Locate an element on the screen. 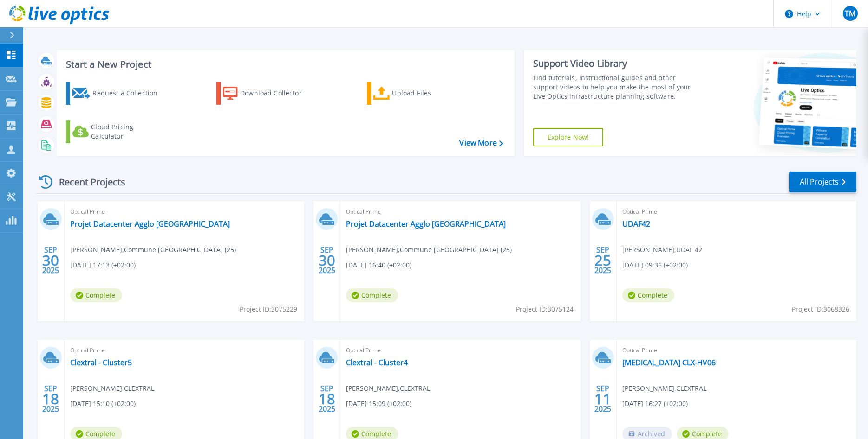  span: 11 is located at coordinates (603, 399).